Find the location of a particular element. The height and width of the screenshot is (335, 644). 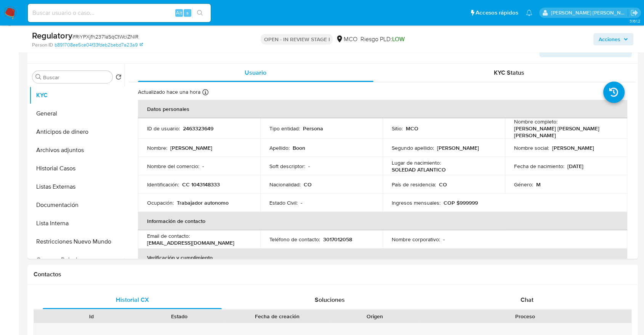

p: Nombre social : is located at coordinates (531, 148).